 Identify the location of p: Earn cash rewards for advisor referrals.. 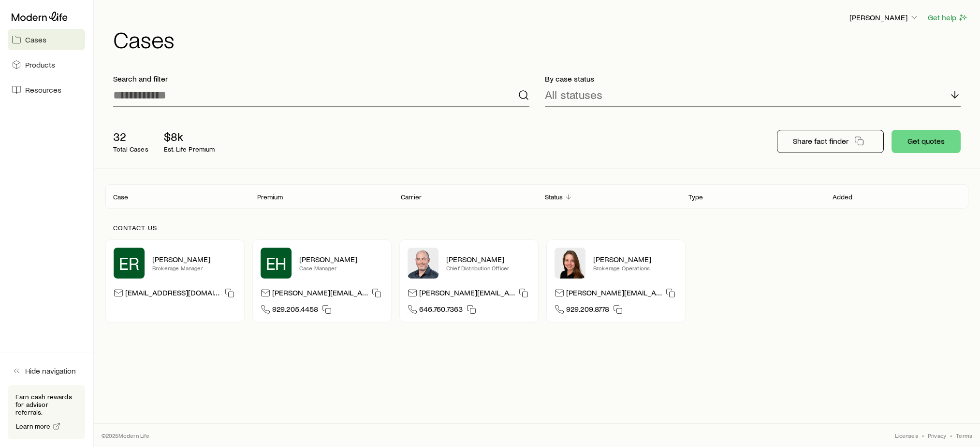
(47, 405).